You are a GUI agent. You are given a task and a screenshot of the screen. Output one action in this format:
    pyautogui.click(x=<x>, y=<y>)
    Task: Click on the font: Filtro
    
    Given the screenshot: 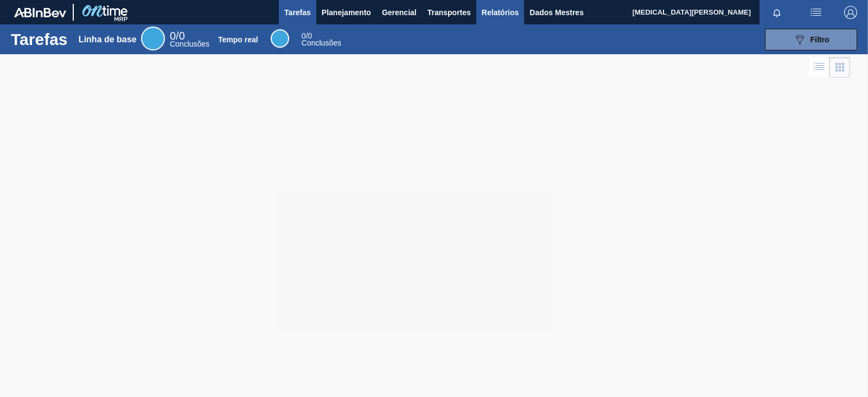 What is the action you would take?
    pyautogui.click(x=819, y=40)
    